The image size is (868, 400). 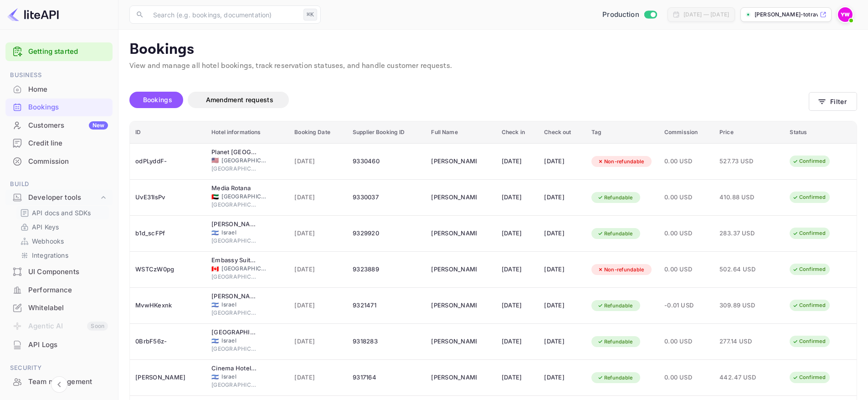 What do you see at coordinates (33, 14) in the screenshot?
I see `img: LiteAPI logo` at bounding box center [33, 14].